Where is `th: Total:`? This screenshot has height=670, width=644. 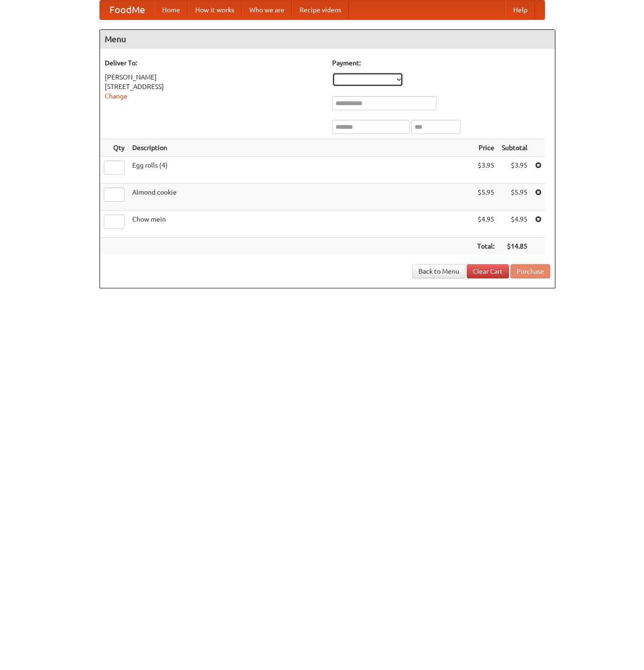
th: Total: is located at coordinates (486, 246).